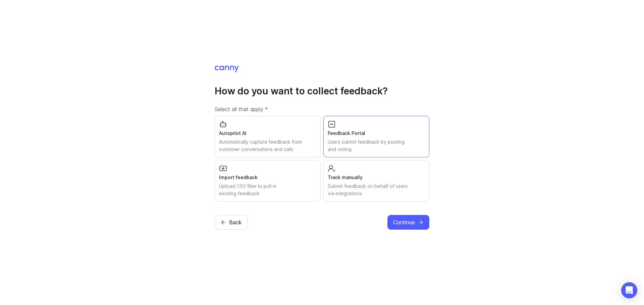 Image resolution: width=644 pixels, height=305 pixels. I want to click on div: Open Intercom Messenger, so click(629, 291).